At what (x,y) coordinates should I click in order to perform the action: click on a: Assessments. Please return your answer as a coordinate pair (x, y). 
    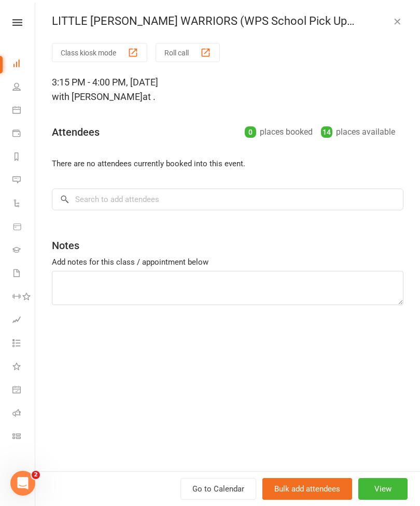
    Looking at the image, I should click on (24, 321).